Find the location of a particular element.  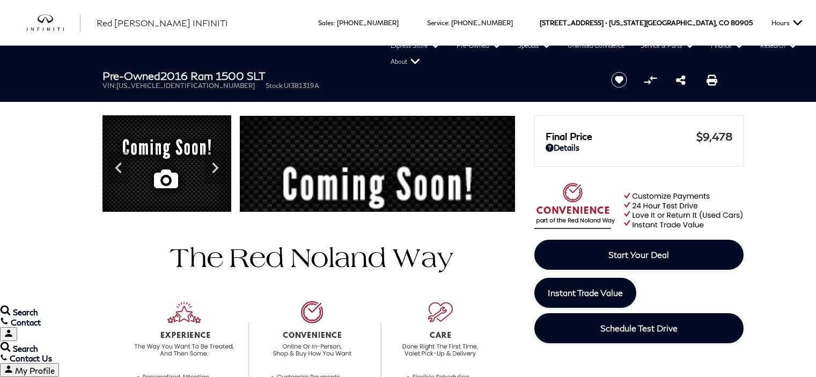

a: Final Price $9,478 is located at coordinates (639, 136).